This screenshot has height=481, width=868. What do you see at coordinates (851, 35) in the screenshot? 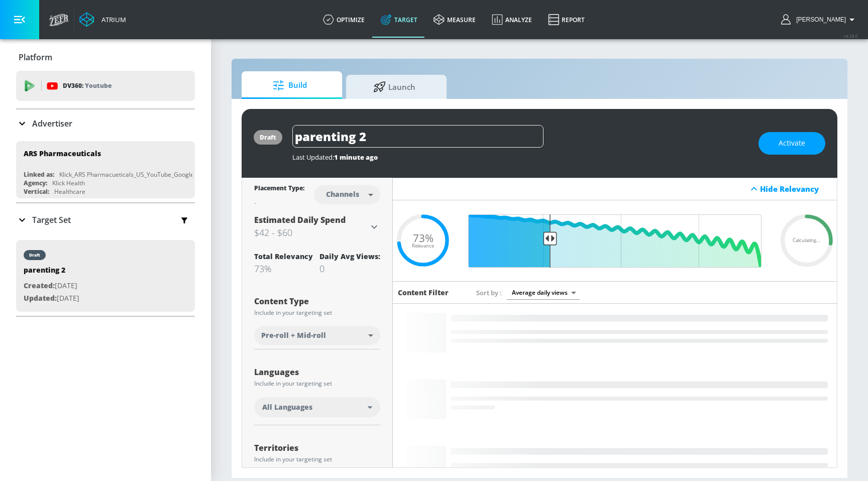
I see `span: v 4.28.0` at bounding box center [851, 35].